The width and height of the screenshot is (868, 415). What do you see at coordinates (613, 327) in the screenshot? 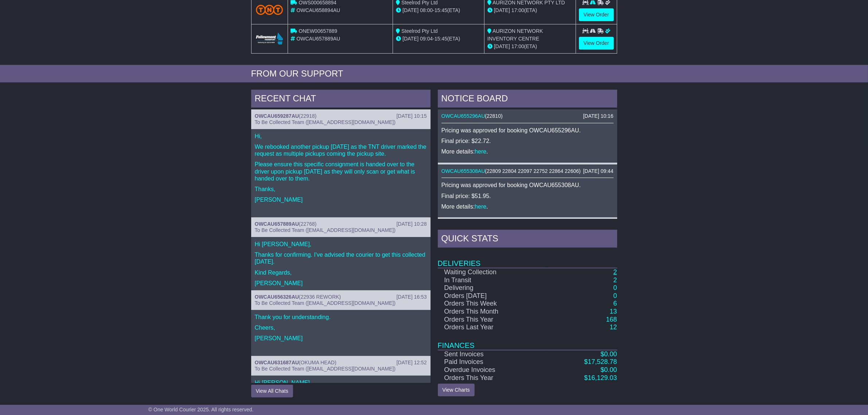
I see `a: 12` at bounding box center [613, 327].